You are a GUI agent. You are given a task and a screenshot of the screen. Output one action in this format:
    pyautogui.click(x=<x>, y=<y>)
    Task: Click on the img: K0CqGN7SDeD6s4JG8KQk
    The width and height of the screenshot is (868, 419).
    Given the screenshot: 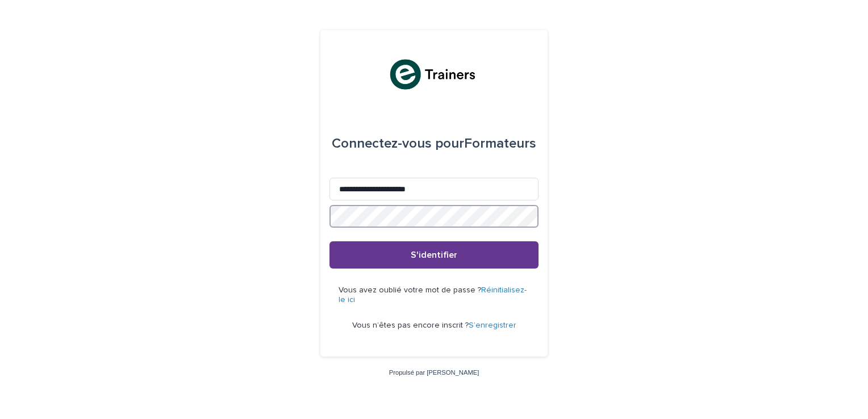 What is the action you would take?
    pyautogui.click(x=433, y=74)
    